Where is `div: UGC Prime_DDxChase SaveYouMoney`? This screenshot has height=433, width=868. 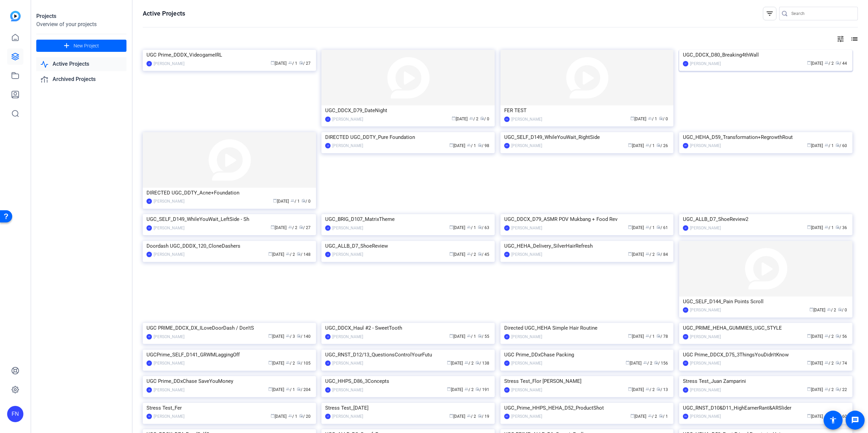 div: UGC Prime_DDxChase SaveYouMoney is located at coordinates (229, 381).